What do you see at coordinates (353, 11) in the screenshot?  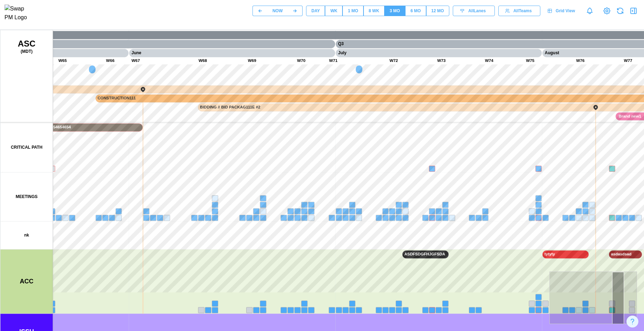 I see `button: 1 MO` at bounding box center [353, 11].